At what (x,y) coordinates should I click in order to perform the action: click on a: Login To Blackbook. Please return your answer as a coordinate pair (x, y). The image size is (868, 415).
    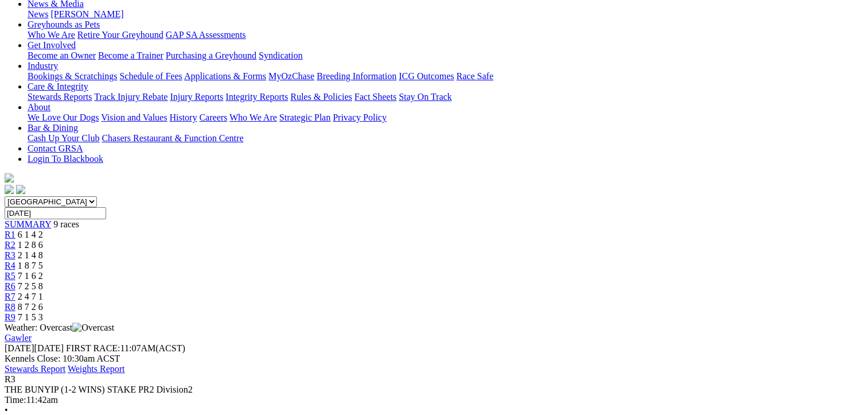
    Looking at the image, I should click on (65, 158).